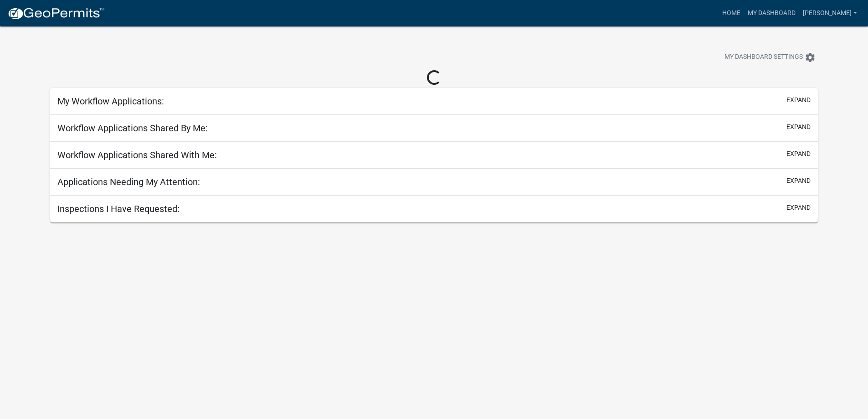 The image size is (868, 419). What do you see at coordinates (111, 101) in the screenshot?
I see `h5: My Workflow Applications:` at bounding box center [111, 101].